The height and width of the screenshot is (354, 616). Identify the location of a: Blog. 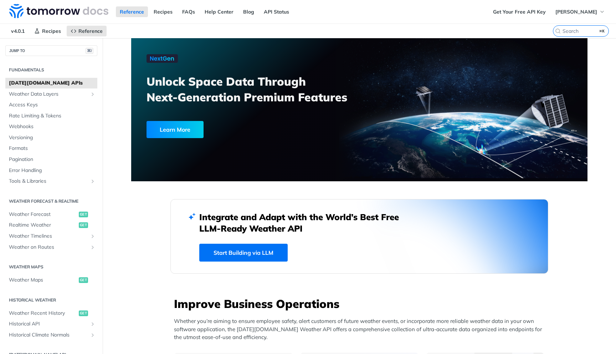
(248, 12).